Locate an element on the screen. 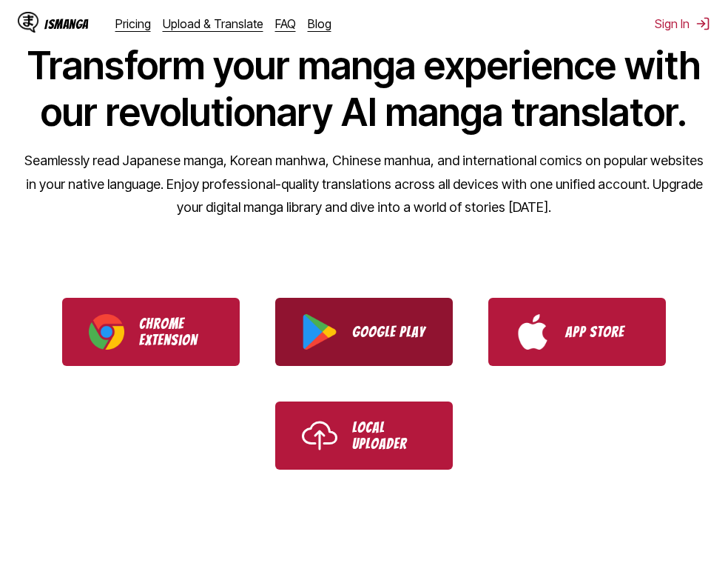  img: IsManga Logo is located at coordinates (28, 22).